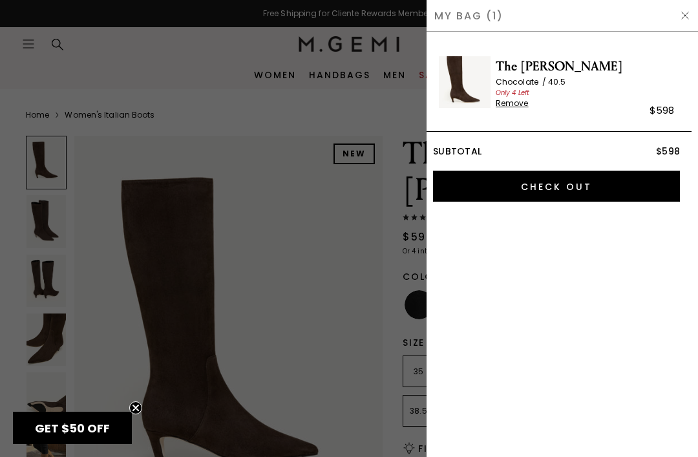 Image resolution: width=698 pixels, height=457 pixels. I want to click on span: $598, so click(668, 151).